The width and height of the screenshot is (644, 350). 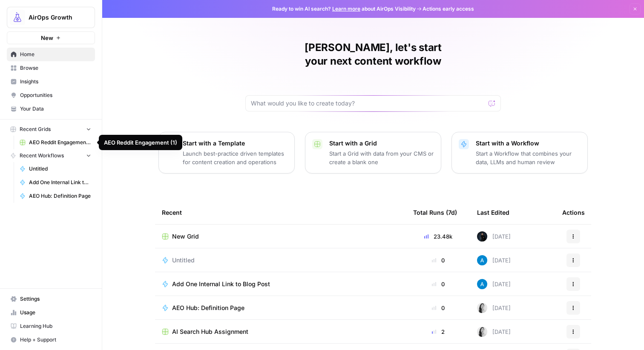 What do you see at coordinates (51, 129) in the screenshot?
I see `button: Recent Grids` at bounding box center [51, 129].